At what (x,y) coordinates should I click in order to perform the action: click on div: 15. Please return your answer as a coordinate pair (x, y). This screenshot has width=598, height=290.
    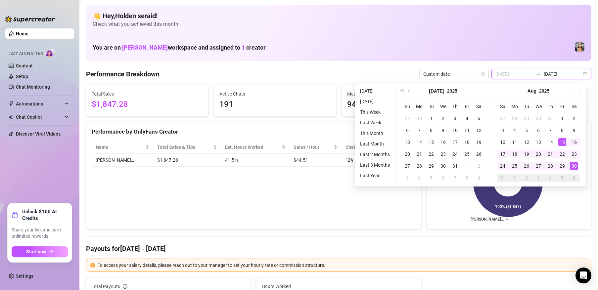
    Looking at the image, I should click on (431, 142).